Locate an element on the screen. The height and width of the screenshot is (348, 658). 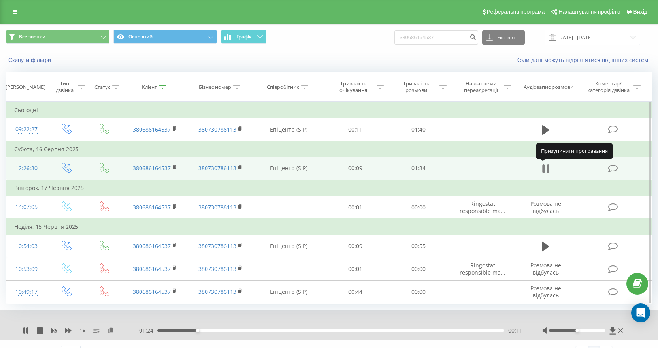
button: Основний is located at coordinates (165, 37).